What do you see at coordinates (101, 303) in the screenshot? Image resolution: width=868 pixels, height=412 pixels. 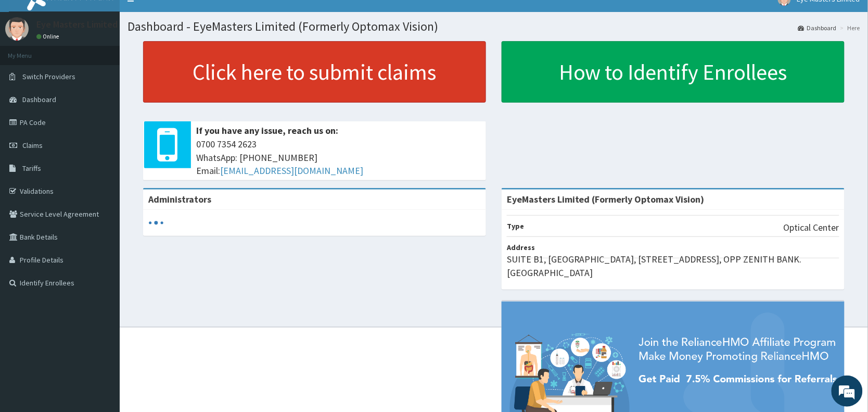 I see `textarea: Type your message and hit 'Enter'` at bounding box center [101, 303].